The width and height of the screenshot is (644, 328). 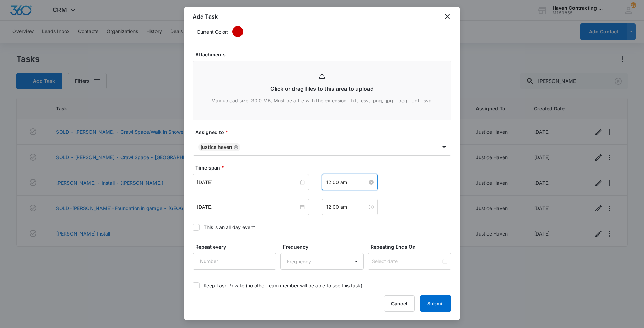 What do you see at coordinates (248, 207) in the screenshot?
I see `input: Nov 28, 2025` at bounding box center [248, 207].